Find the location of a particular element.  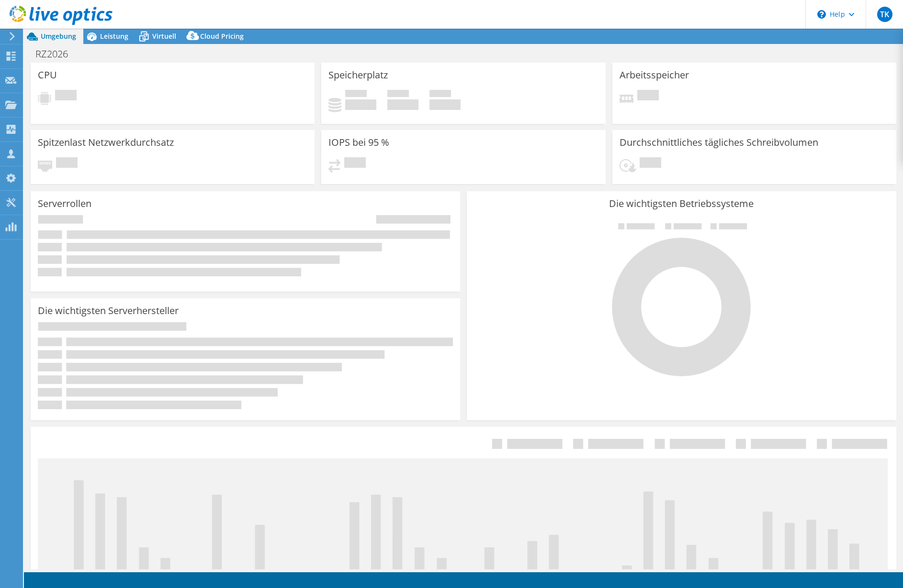

span: Leistung is located at coordinates (114, 36).